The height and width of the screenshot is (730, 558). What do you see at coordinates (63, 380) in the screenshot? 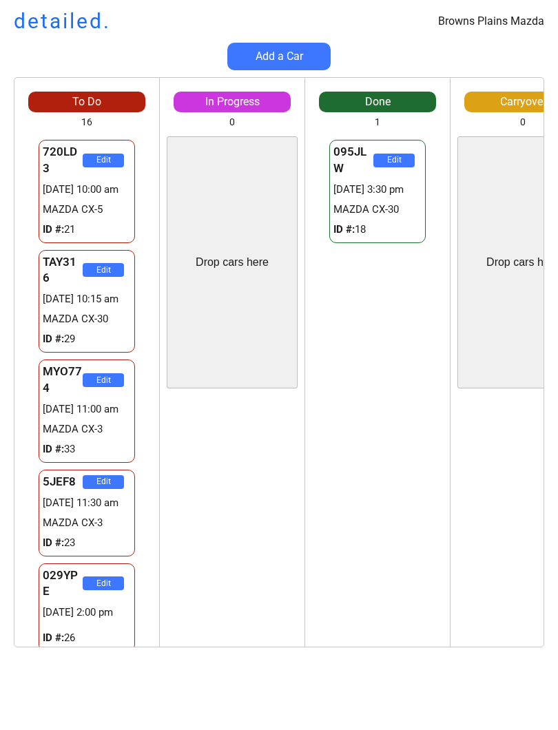
I see `div: MYO774` at bounding box center [63, 380].